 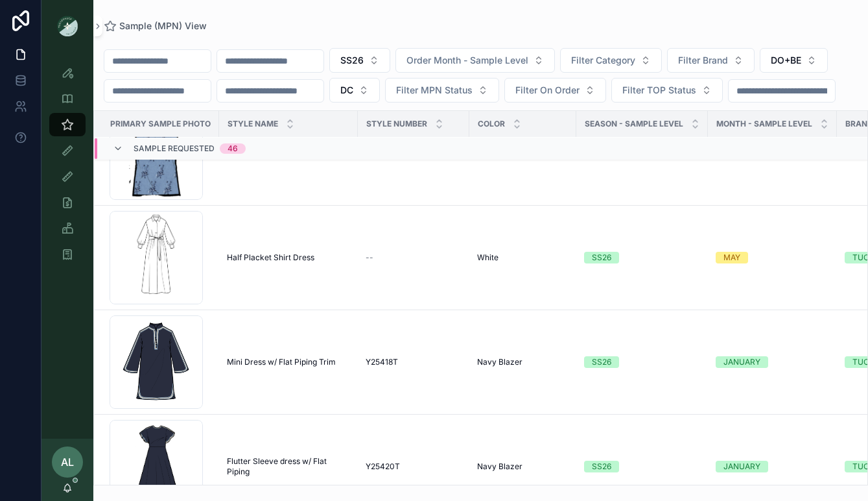 I want to click on span: Filter Brand, so click(x=702, y=61).